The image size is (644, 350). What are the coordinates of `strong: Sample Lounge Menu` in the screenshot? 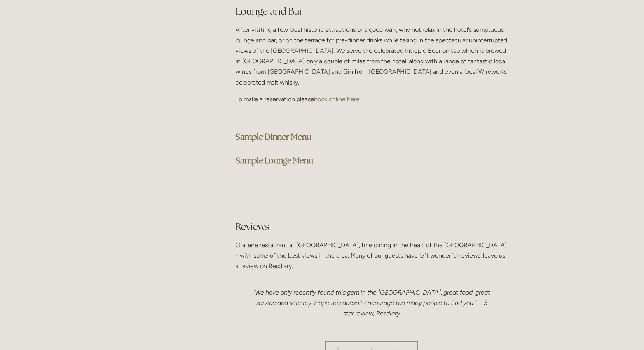 It's located at (274, 160).